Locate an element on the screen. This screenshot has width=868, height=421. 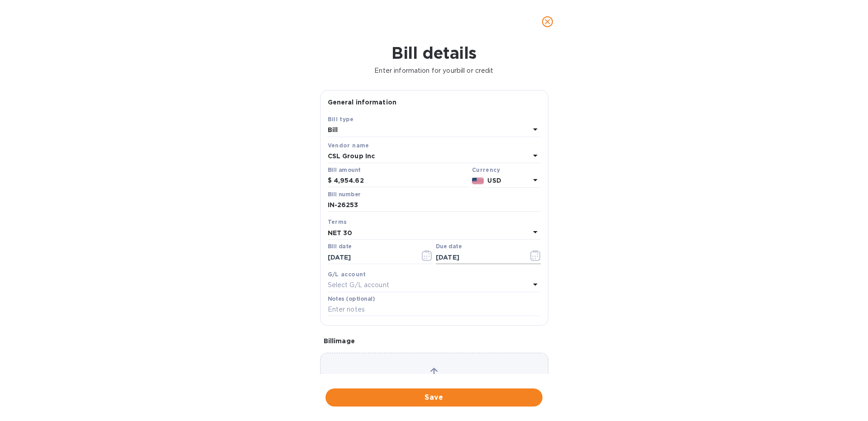
input: Due date is located at coordinates (478, 257).